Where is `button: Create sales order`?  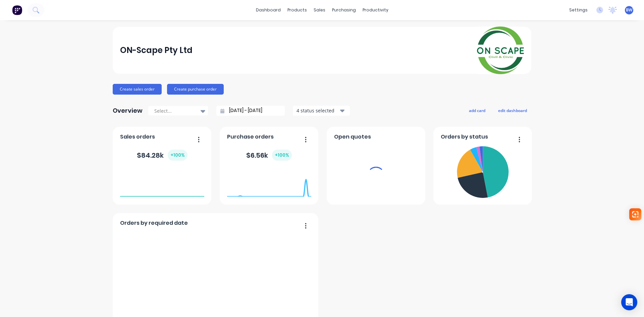
button: Create sales order is located at coordinates (137, 89).